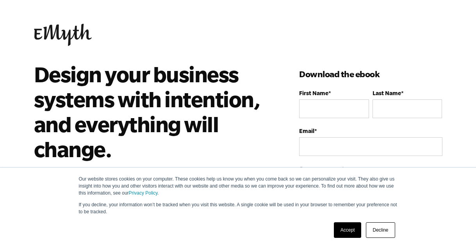 The image size is (476, 248). I want to click on span: Company name, so click(320, 169).